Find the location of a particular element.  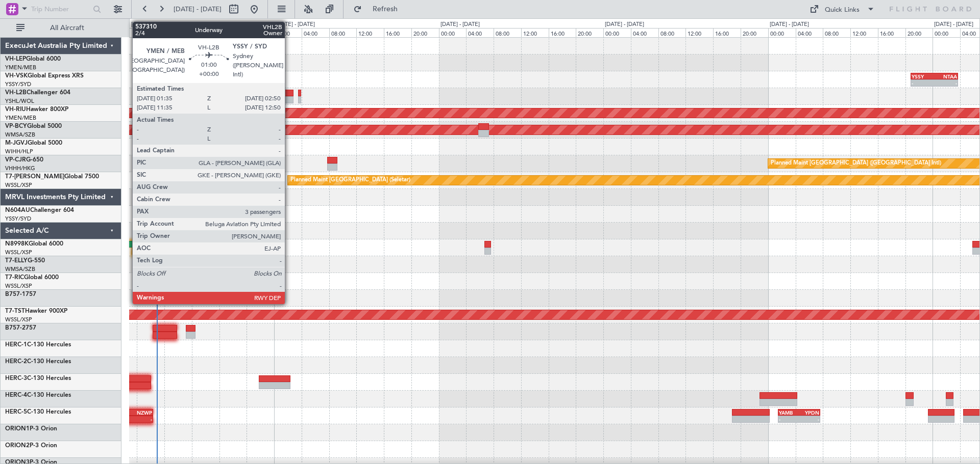

a: N604AUChallenger 604 is located at coordinates (39, 210).